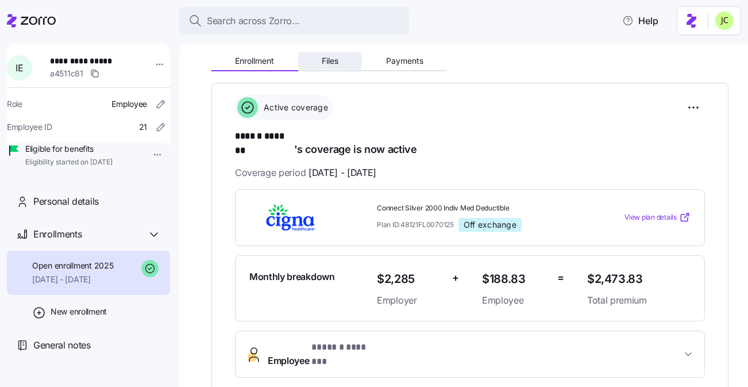  Describe the element at coordinates (254, 61) in the screenshot. I see `span: Enrollment` at that location.